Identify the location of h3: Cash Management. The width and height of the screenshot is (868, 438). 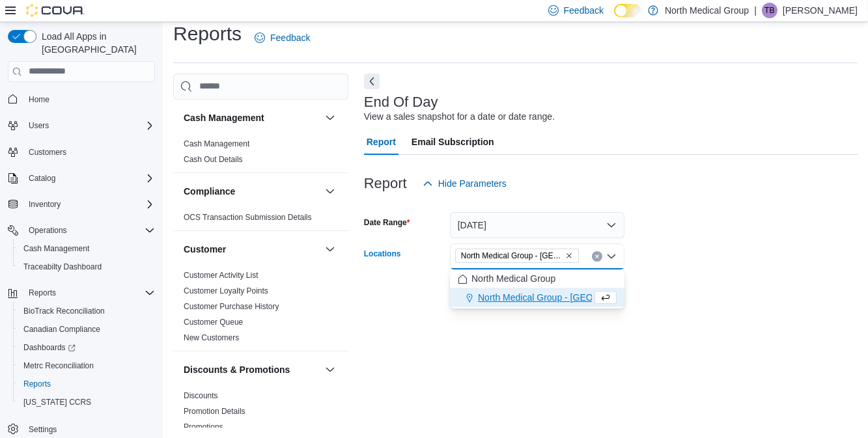
(224, 118).